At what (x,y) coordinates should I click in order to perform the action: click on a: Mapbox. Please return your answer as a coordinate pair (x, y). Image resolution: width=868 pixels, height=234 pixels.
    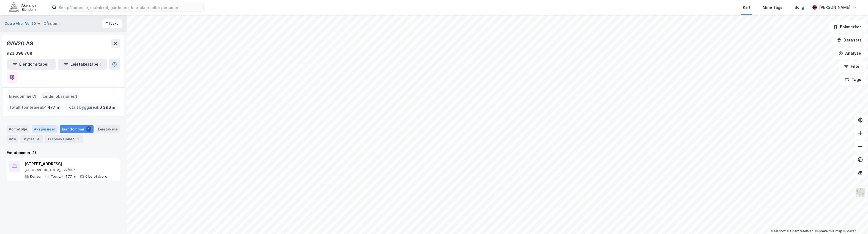
    Looking at the image, I should click on (778, 231).